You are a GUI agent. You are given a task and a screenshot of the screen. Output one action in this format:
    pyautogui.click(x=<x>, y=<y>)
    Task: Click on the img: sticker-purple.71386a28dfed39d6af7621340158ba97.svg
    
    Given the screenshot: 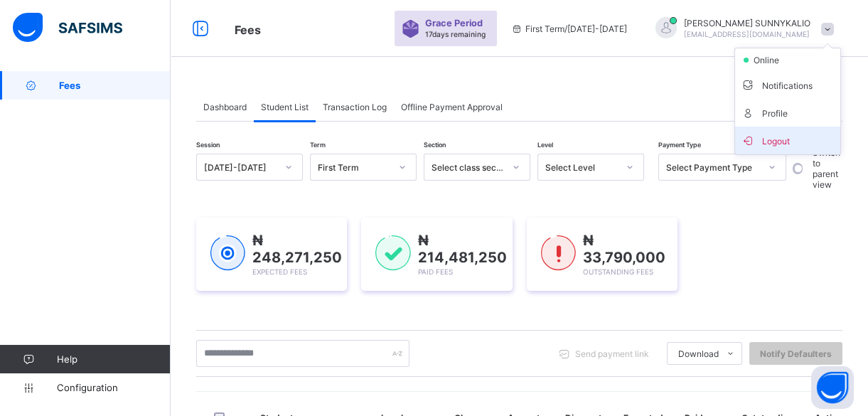 What is the action you would take?
    pyautogui.click(x=410, y=29)
    